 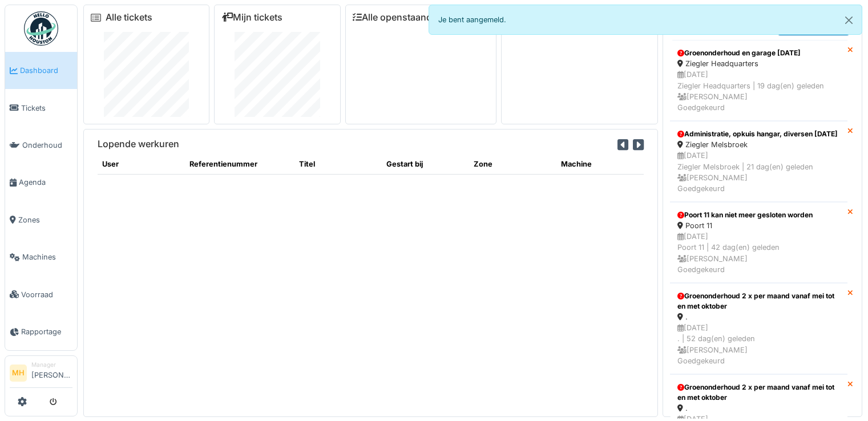 I want to click on span: Dashboard, so click(x=46, y=70).